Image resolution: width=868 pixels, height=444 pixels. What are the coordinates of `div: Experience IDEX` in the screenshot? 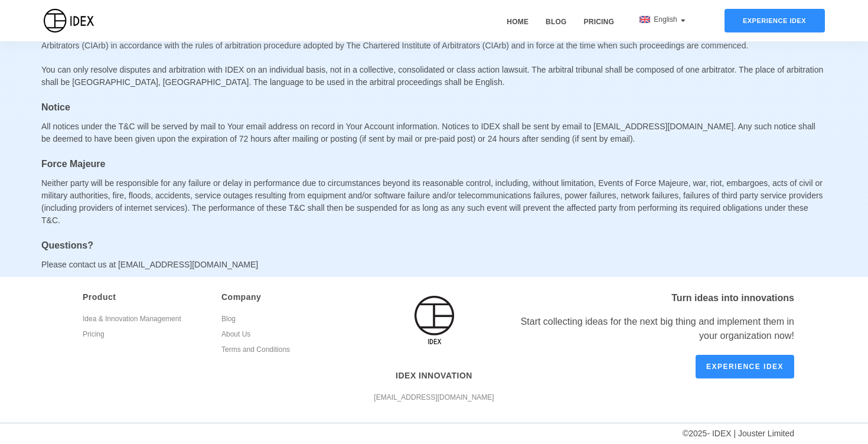 It's located at (775, 21).